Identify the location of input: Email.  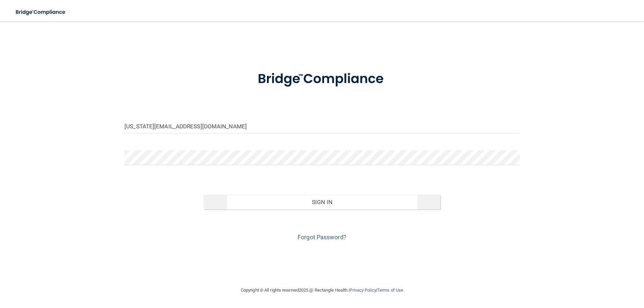
(322, 126).